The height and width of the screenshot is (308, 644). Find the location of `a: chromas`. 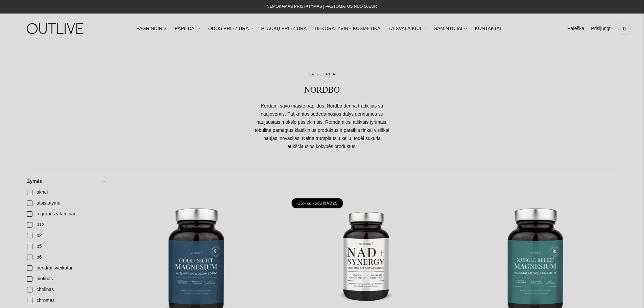

a: chromas is located at coordinates (65, 300).